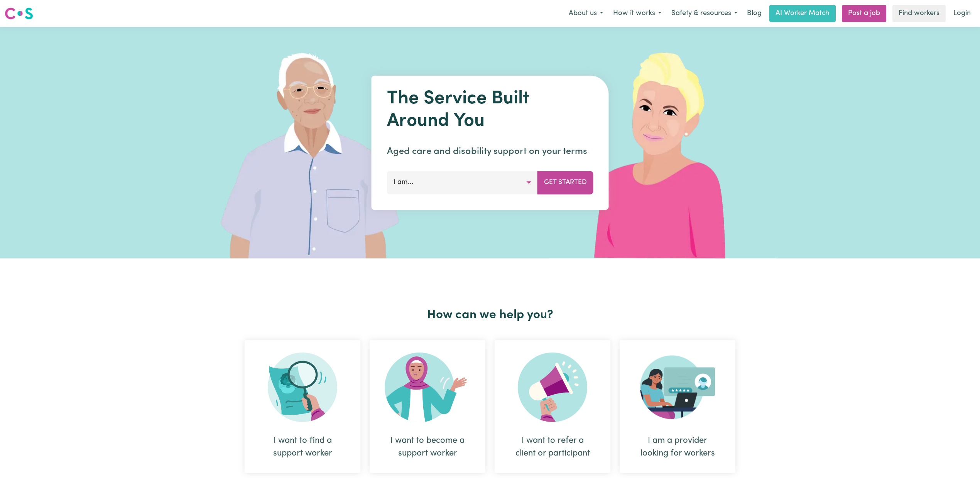 The height and width of the screenshot is (486, 980). I want to click on img: Become Worker, so click(427, 388).